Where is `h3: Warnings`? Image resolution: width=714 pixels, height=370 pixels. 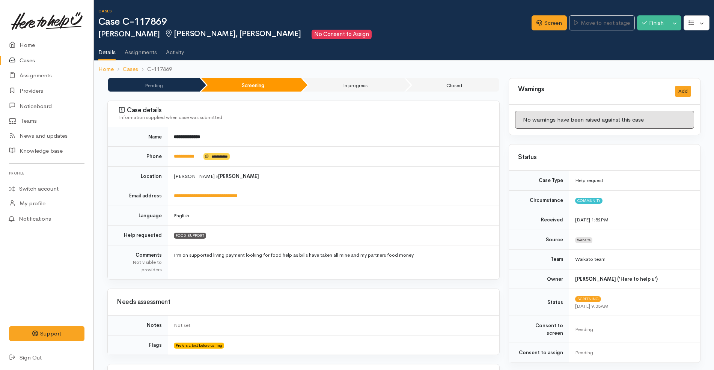 h3: Warnings is located at coordinates (592, 89).